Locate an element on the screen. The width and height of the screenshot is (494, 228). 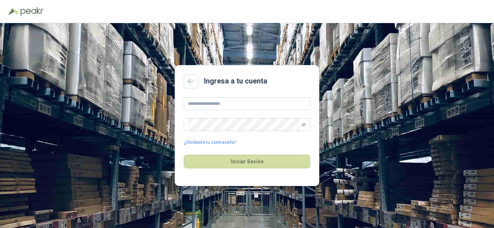
button: Iniciar Sesión is located at coordinates (247, 162).